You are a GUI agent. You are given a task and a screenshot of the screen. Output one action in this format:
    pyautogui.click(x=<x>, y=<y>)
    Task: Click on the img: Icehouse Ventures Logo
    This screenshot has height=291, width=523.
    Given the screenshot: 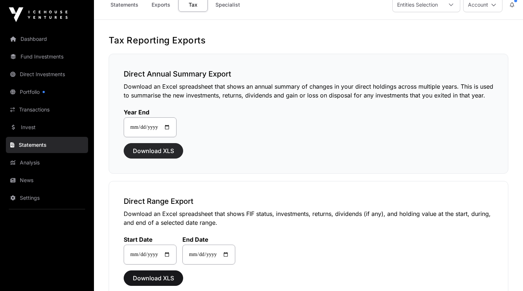 What is the action you would take?
    pyautogui.click(x=38, y=15)
    